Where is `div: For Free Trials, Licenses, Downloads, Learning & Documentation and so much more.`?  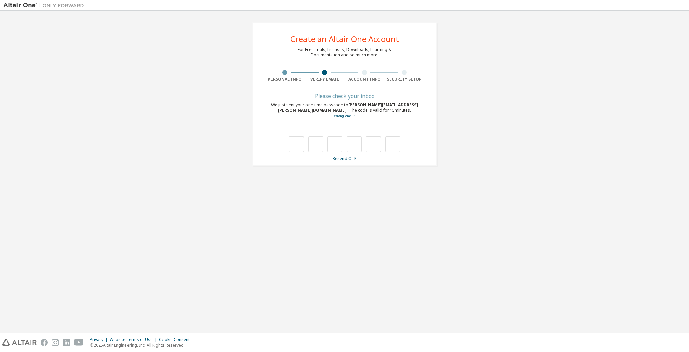
div: For Free Trials, Licenses, Downloads, Learning & Documentation and so much more. is located at coordinates (345, 52).